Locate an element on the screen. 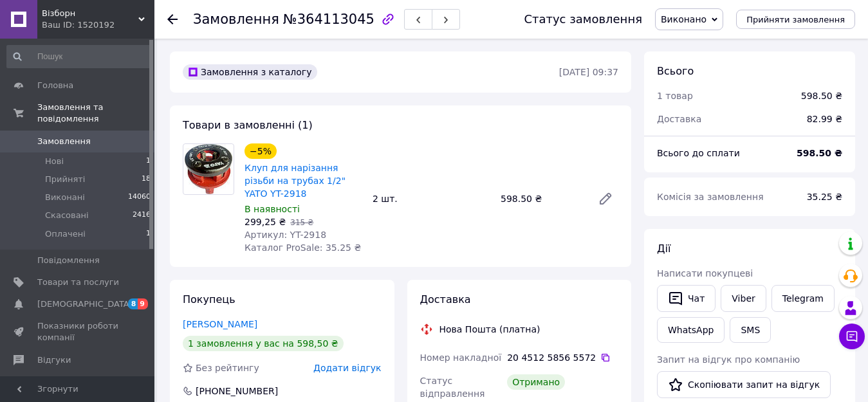 This screenshot has width=868, height=402. span: Головна is located at coordinates (56, 85).